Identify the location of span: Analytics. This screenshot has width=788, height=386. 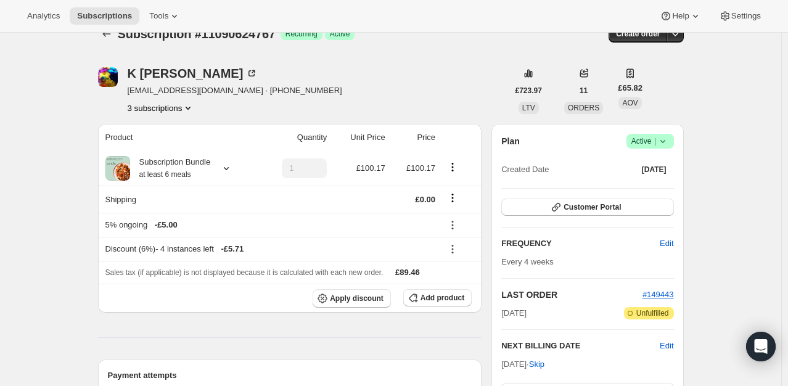
(43, 16).